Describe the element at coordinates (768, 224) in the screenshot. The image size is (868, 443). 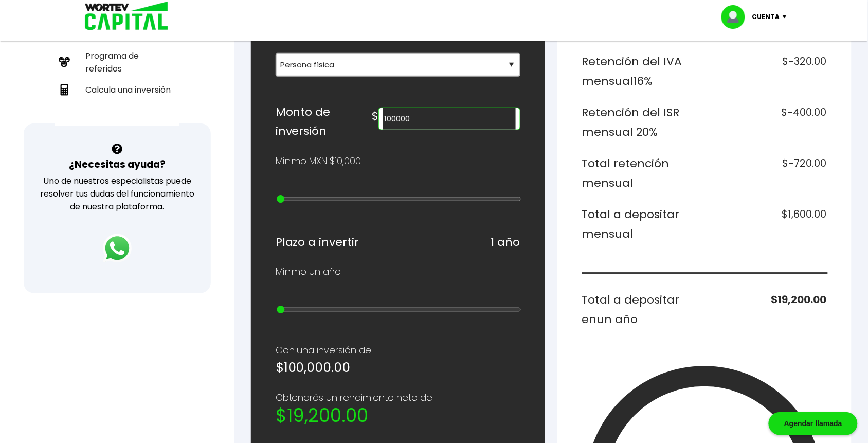
I see `h6: $1,600.00` at that location.